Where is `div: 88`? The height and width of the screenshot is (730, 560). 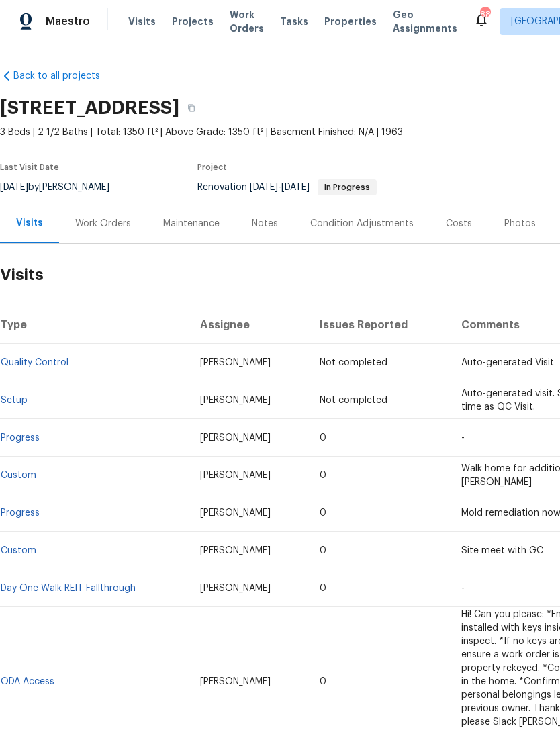 div: 88 is located at coordinates (485, 14).